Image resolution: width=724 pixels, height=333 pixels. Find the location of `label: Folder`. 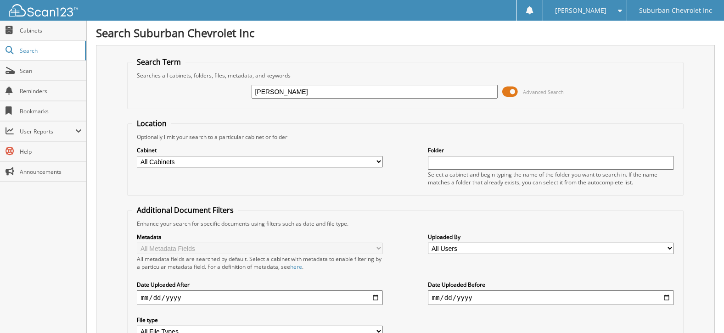

label: Folder is located at coordinates (551, 150).